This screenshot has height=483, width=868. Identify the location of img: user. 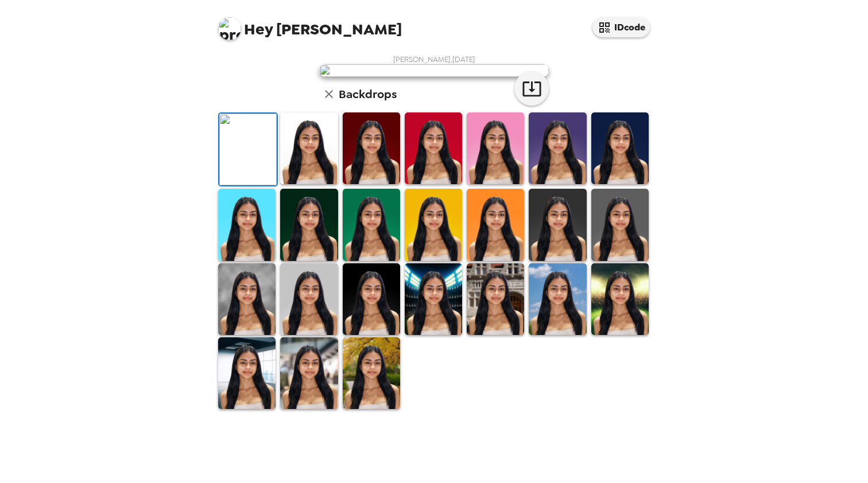
(434, 70).